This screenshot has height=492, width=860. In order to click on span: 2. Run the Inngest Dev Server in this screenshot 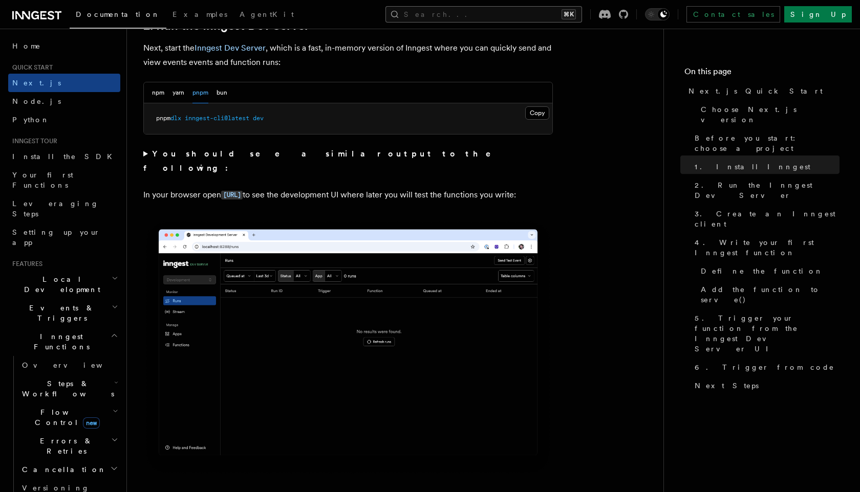, I will do `click(767, 190)`.